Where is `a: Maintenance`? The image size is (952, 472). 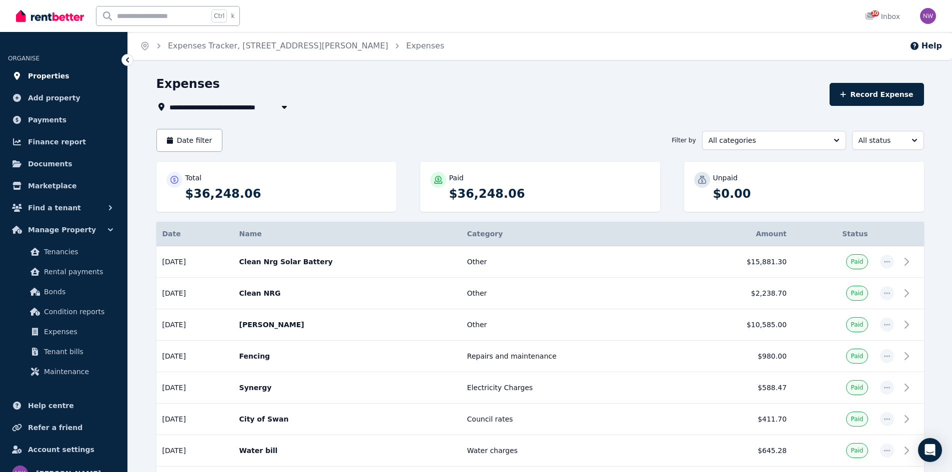 a: Maintenance is located at coordinates (63, 372).